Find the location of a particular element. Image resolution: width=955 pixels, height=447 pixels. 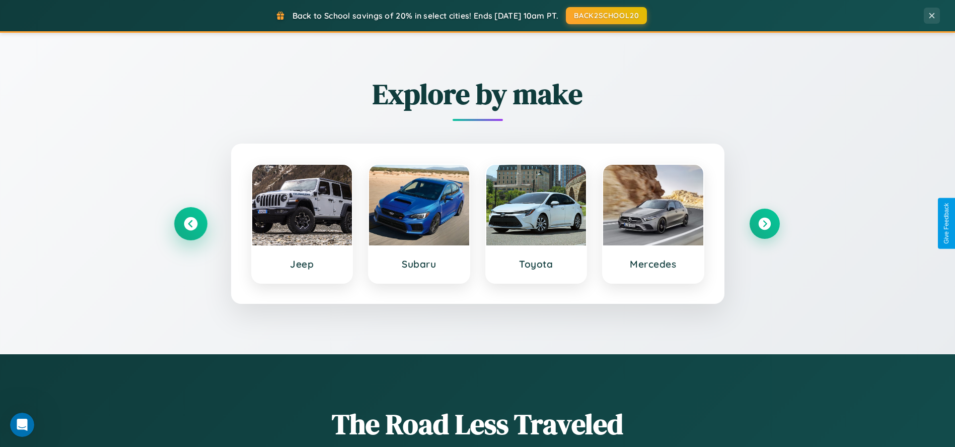

h1: The Road Less Traveled is located at coordinates (478, 423).